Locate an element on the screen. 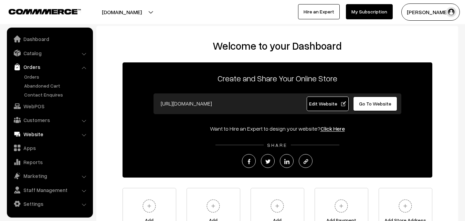  p: Create and Share Your Online Store is located at coordinates (277, 78).